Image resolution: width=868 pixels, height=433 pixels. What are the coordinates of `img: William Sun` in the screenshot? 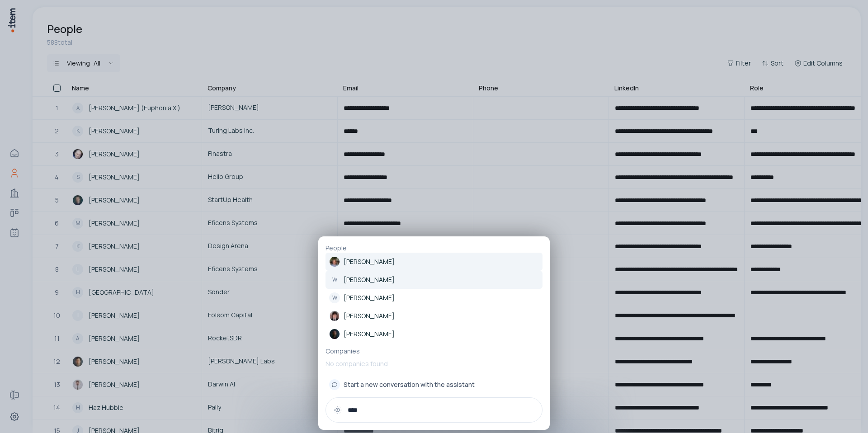 It's located at (334, 316).